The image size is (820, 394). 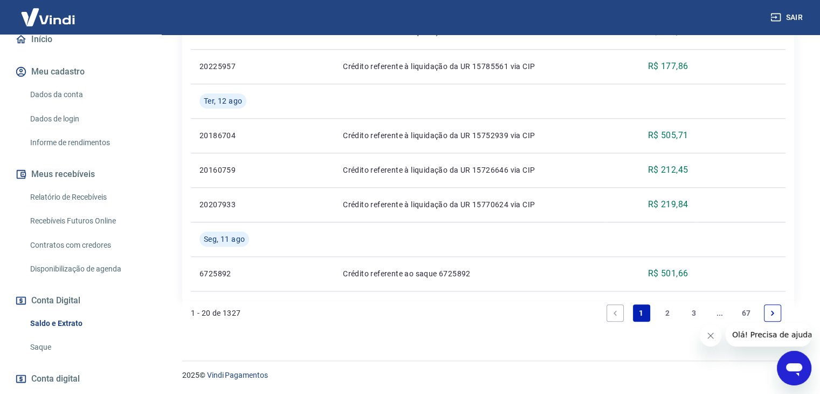 I want to click on p: R$ 505,71, so click(x=668, y=135).